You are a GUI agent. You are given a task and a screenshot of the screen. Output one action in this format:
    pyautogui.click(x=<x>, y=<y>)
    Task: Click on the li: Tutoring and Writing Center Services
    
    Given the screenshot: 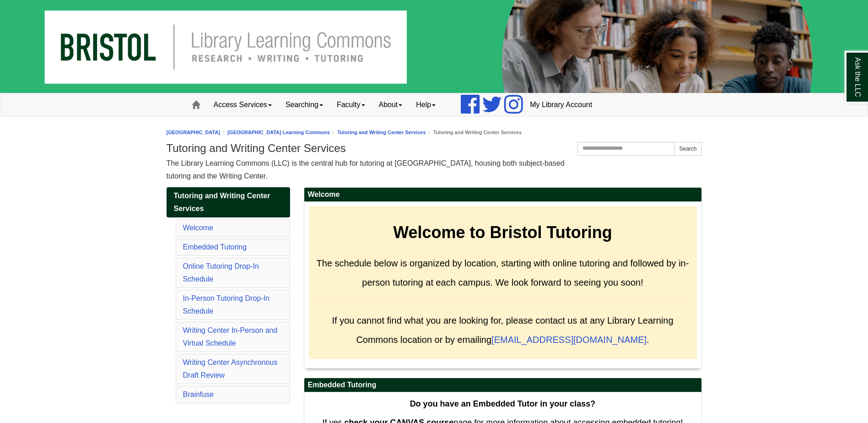 What is the action you would take?
    pyautogui.click(x=474, y=132)
    